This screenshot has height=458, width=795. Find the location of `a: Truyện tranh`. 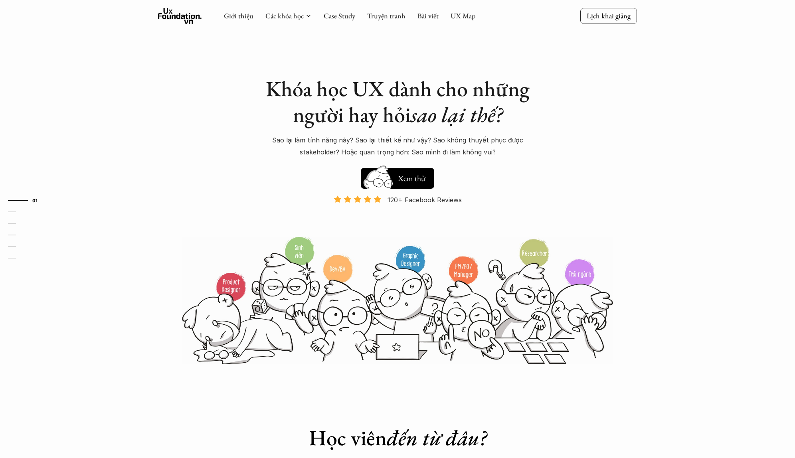

a: Truyện tranh is located at coordinates (386, 16).